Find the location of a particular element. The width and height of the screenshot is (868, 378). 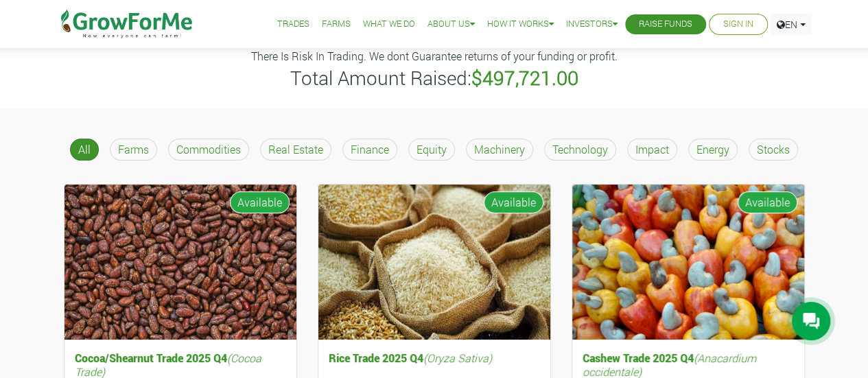

h5: Rice Trade 2025 Q4 is located at coordinates (434, 357).